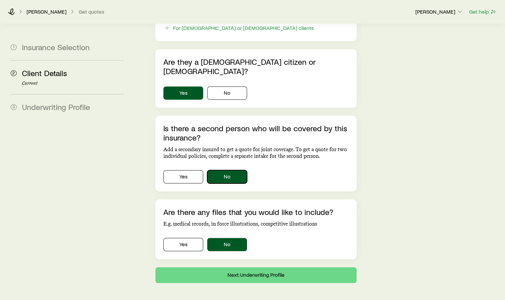 This screenshot has width=505, height=300. I want to click on p: Current, so click(73, 83).